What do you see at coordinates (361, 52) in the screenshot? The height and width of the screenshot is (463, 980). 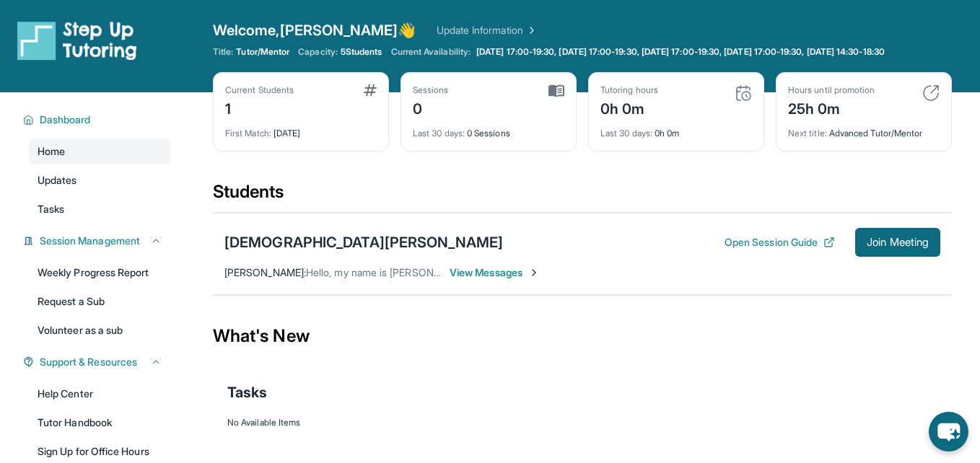 I see `span: 5 Students` at bounding box center [361, 52].